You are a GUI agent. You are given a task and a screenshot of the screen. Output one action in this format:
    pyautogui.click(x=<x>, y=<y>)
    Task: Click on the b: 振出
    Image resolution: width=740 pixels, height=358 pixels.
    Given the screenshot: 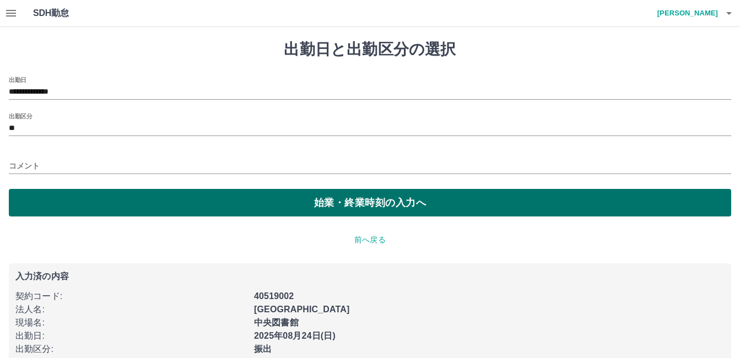 What is the action you would take?
    pyautogui.click(x=263, y=349)
    